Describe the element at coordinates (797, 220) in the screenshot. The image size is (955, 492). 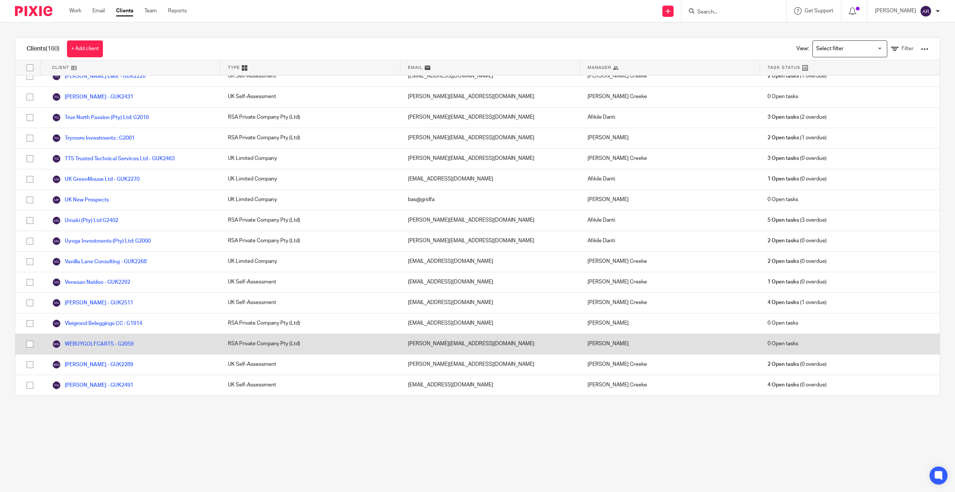
I see `span: (3 overdue)` at that location.